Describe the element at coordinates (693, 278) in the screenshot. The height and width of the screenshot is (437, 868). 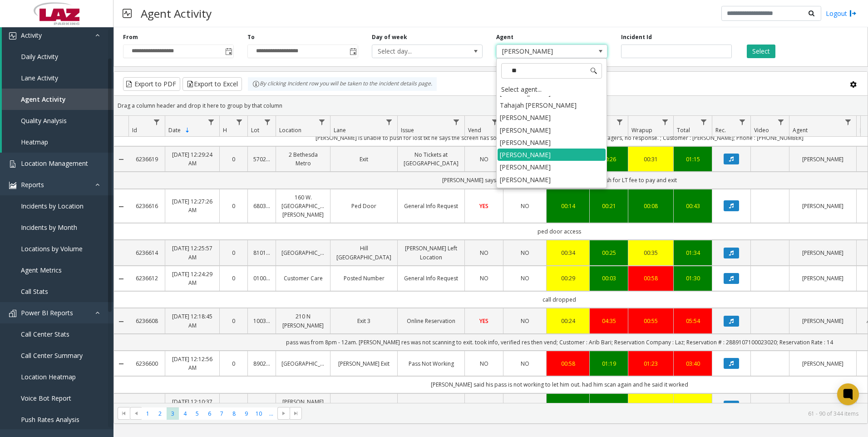
I see `div: 01:30` at that location.